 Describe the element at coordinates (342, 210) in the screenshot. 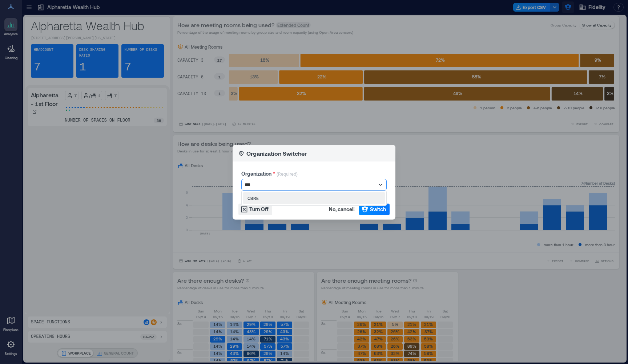

I see `span: No, cancel!` at that location.